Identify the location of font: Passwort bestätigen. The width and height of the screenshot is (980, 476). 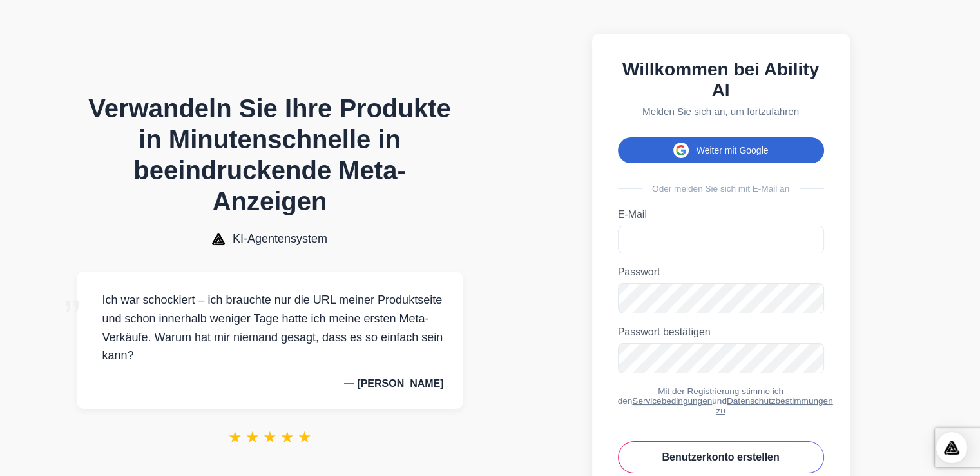
(664, 331).